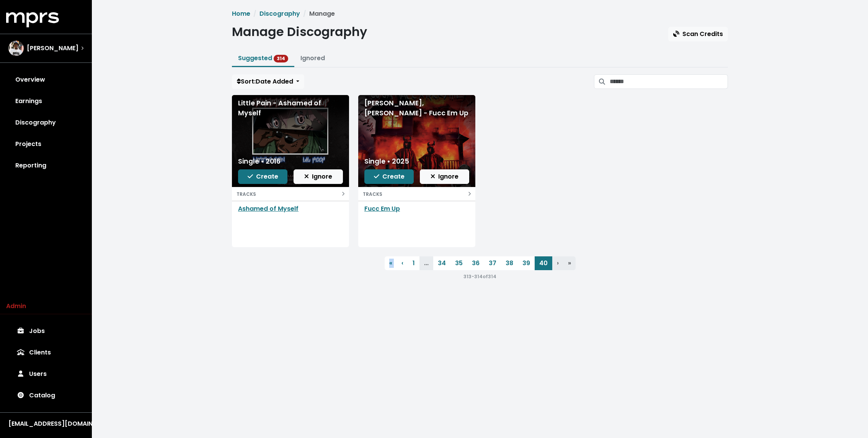  What do you see at coordinates (480, 14) in the screenshot?
I see `nav: breadcrumb` at bounding box center [480, 14].